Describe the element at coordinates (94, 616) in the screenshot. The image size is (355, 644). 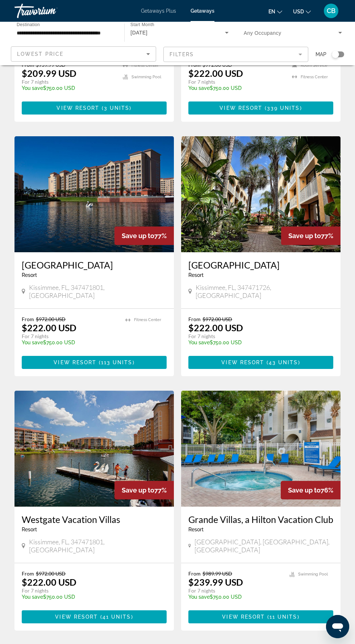
I see `button: View Resort(41 units)` at that location.